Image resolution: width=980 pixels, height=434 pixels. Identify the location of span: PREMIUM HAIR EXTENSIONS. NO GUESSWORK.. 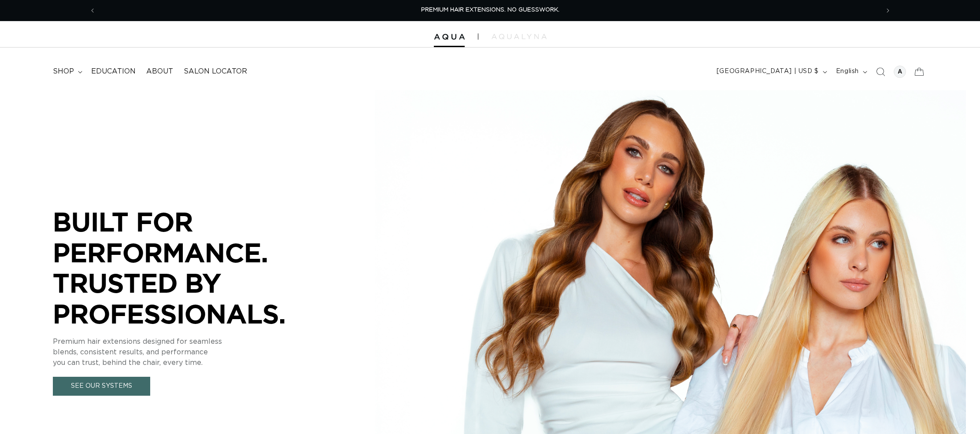
(490, 10).